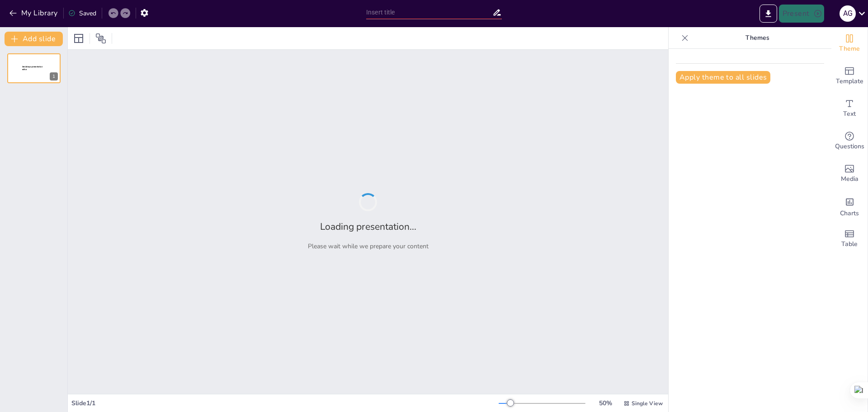 The height and width of the screenshot is (412, 868). Describe the element at coordinates (758, 38) in the screenshot. I see `p: Themes` at that location.